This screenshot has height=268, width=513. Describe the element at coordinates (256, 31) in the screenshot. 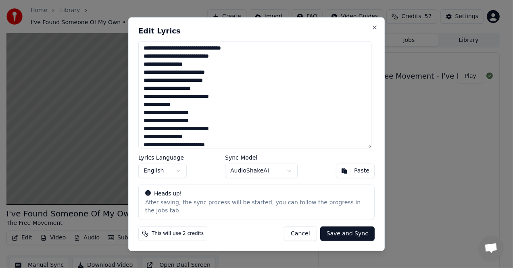

I see `h2: Edit Lyrics` at that location.